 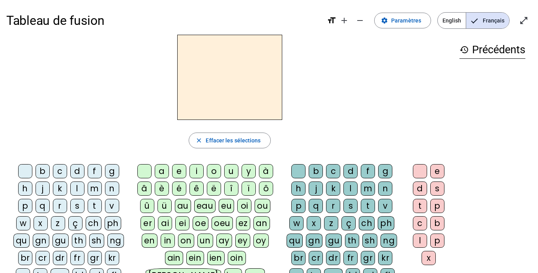 What do you see at coordinates (148, 224) in the screenshot?
I see `div: er` at bounding box center [148, 224].